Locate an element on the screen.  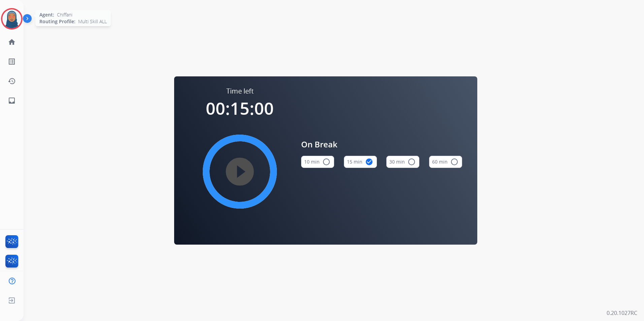
mat-icon: inbox is located at coordinates (12, 101).